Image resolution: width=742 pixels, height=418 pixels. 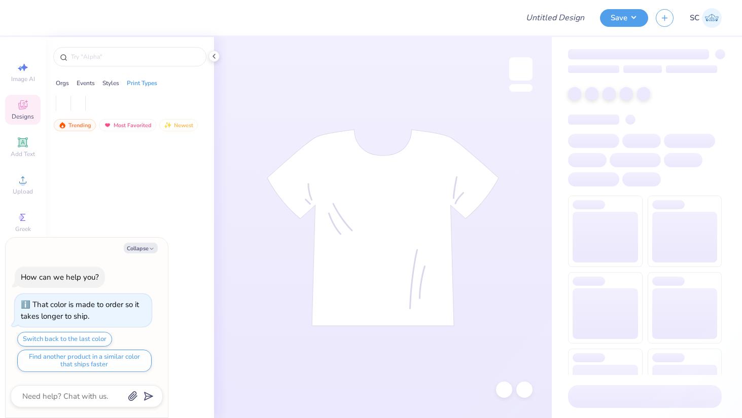 I want to click on div: Orgs, so click(x=62, y=83).